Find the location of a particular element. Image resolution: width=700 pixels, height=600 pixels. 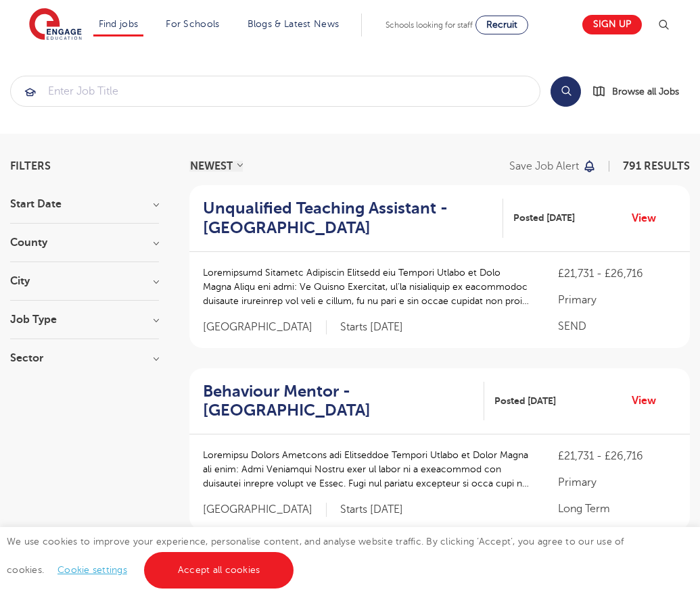

a: Blogs & Latest News is located at coordinates (293, 23).